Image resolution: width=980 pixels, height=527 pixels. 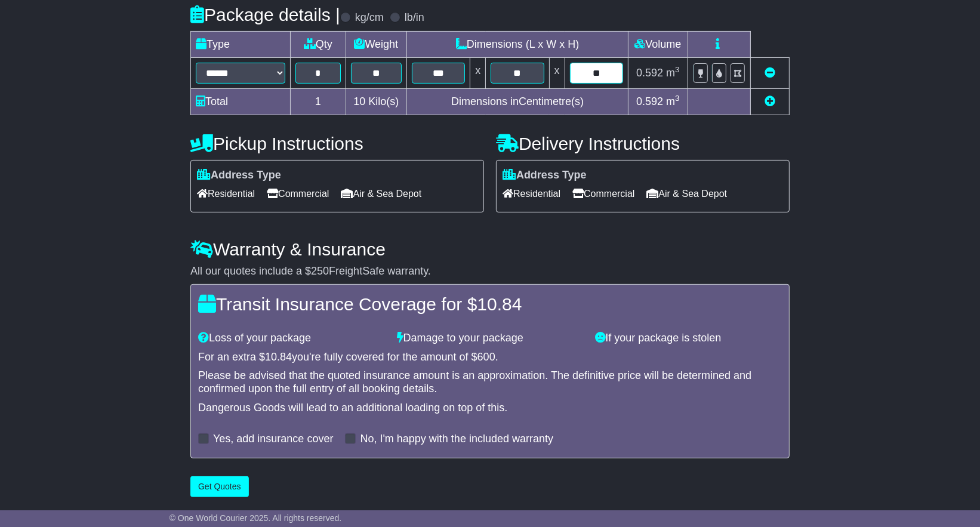 What do you see at coordinates (490, 249) in the screenshot?
I see `h4: Warranty & Insurance` at bounding box center [490, 249].